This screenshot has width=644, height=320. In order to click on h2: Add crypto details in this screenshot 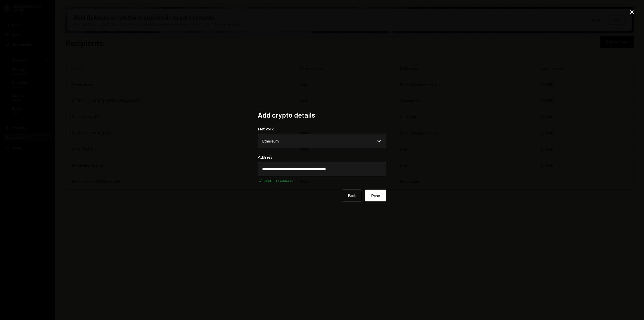, I will do `click(322, 115)`.